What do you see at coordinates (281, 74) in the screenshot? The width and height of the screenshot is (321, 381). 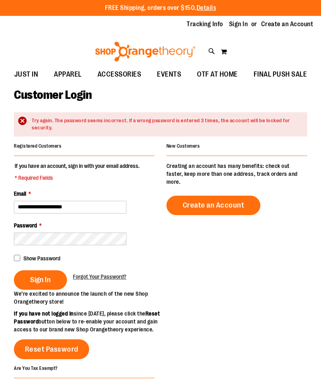 I see `span: FINAL PUSH SALE` at bounding box center [281, 74].